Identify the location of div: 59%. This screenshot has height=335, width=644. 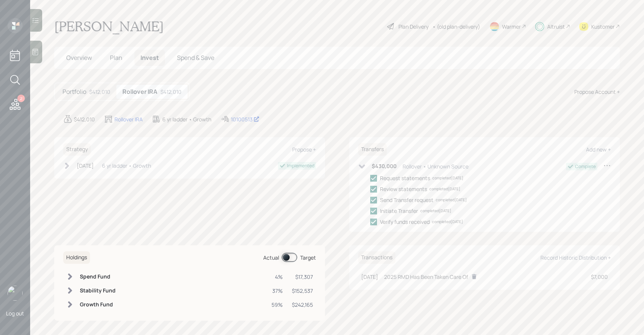
(277, 304).